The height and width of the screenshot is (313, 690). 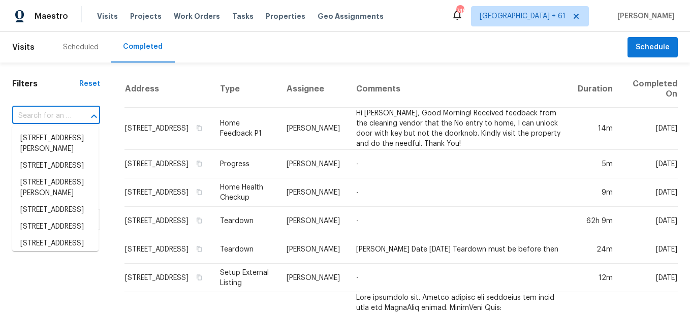 What do you see at coordinates (285, 16) in the screenshot?
I see `span: Properties` at bounding box center [285, 16].